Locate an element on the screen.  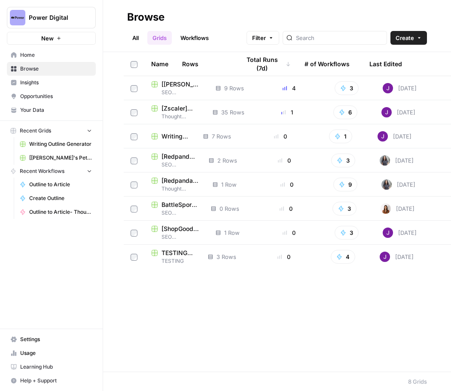
span: [Redpanda] Content Creation (Outline Provided) is located at coordinates (180, 181).